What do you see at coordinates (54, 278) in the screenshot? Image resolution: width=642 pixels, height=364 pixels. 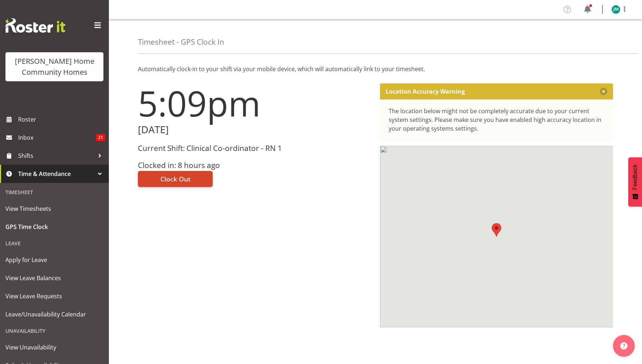 I see `a: View Leave Balances` at bounding box center [54, 278].